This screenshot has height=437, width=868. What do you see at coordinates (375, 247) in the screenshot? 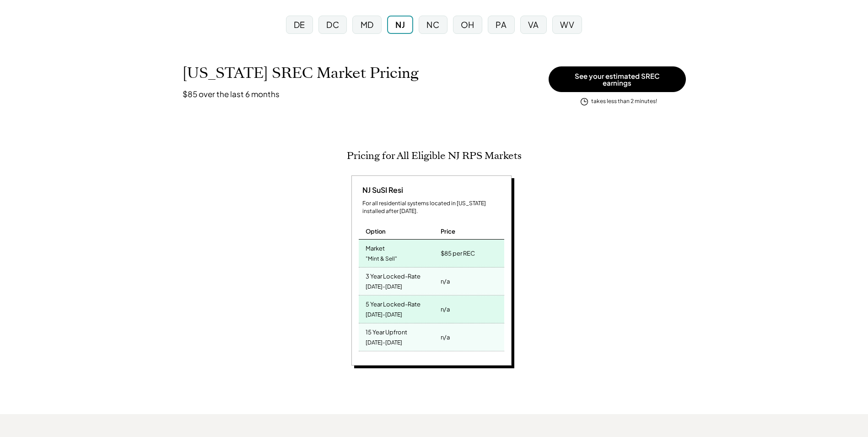
I see `div: Market` at bounding box center [375, 247].